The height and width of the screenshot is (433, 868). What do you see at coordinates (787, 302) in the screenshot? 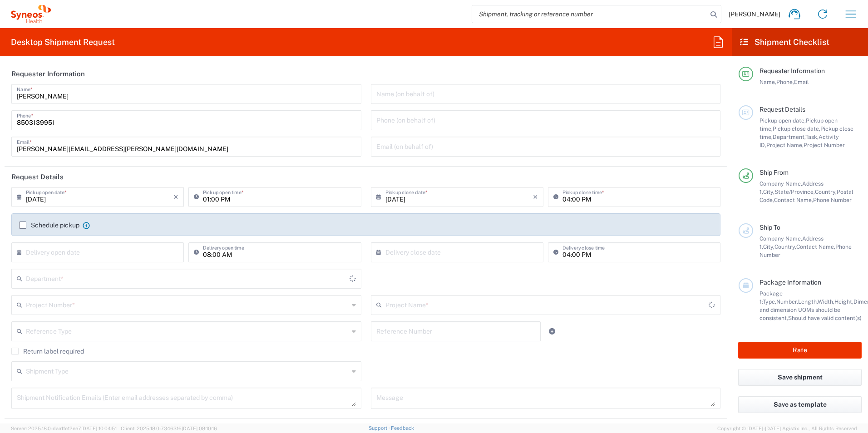
I see `span: Number,` at bounding box center [787, 302].